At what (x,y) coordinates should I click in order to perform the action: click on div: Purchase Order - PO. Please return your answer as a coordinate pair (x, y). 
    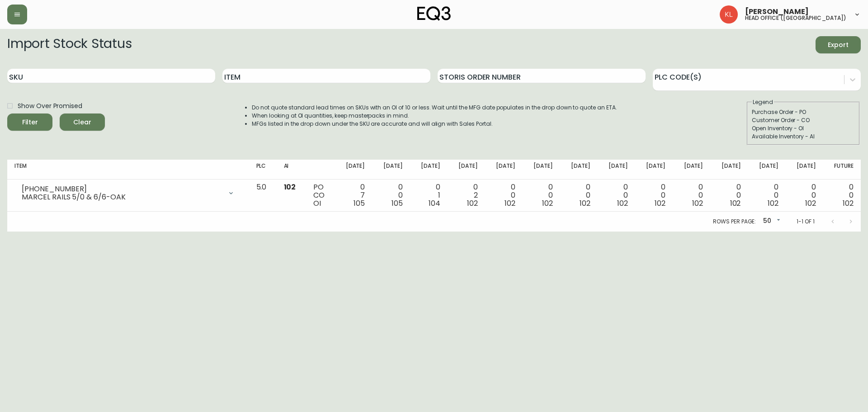
    Looking at the image, I should click on (804, 112).